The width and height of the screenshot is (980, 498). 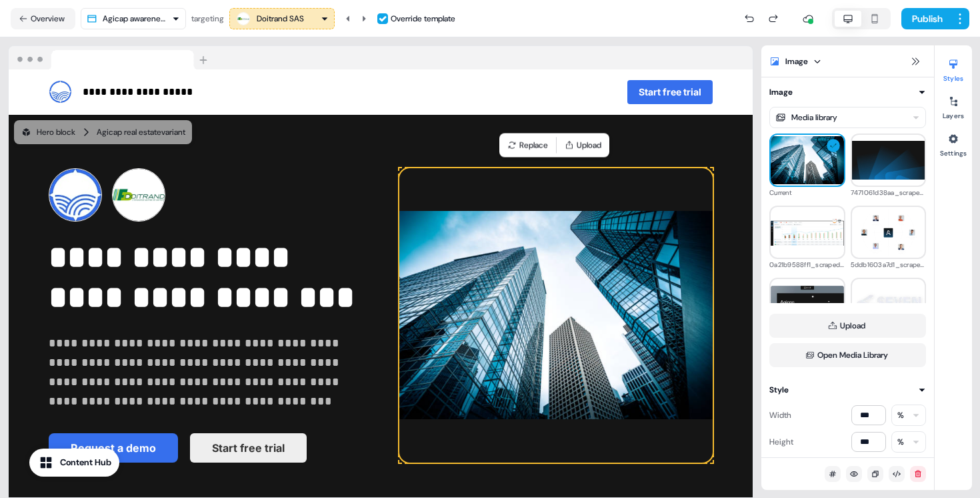 I want to click on img: 5ddb1603a7d1_scraped_image.png, so click(x=888, y=231).